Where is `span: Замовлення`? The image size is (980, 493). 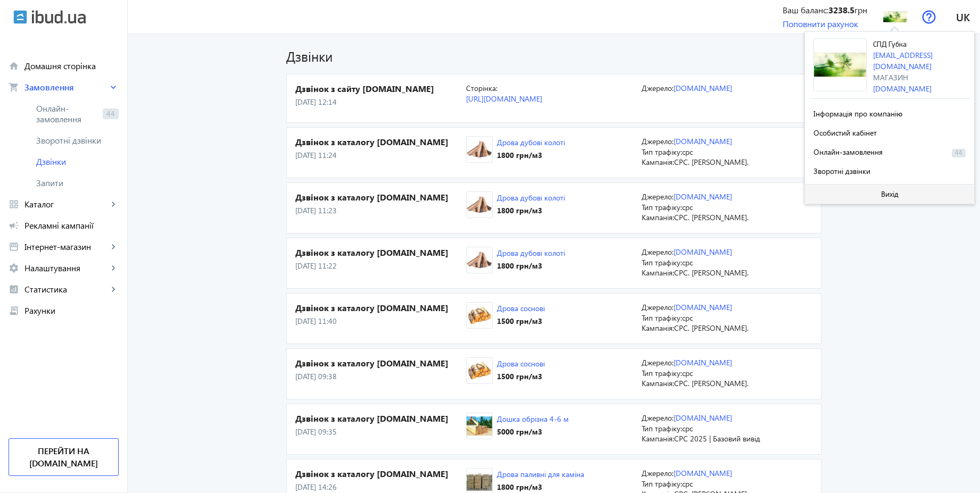
span: Замовлення is located at coordinates (66, 87).